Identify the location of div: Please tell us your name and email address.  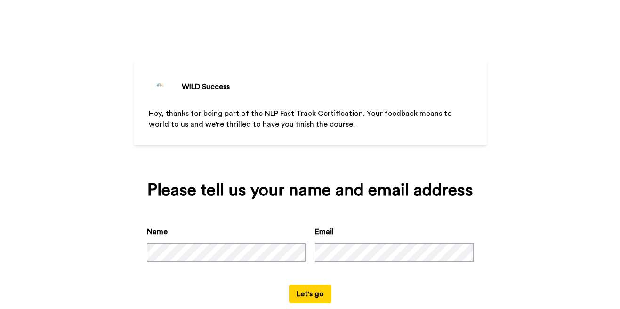
(310, 190).